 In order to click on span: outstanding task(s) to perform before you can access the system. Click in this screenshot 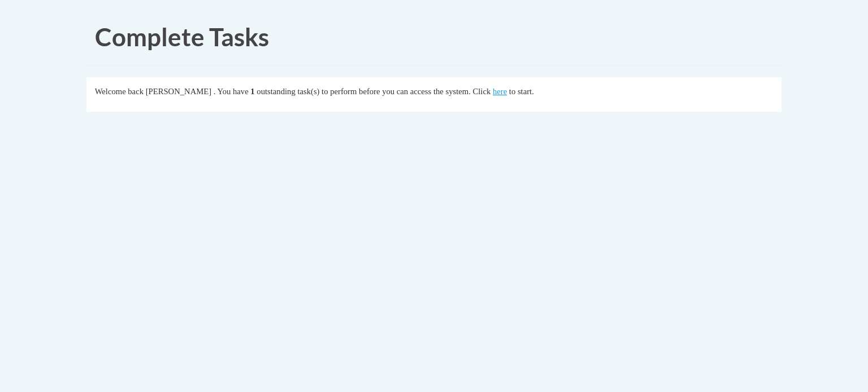, I will do `click(374, 91)`.